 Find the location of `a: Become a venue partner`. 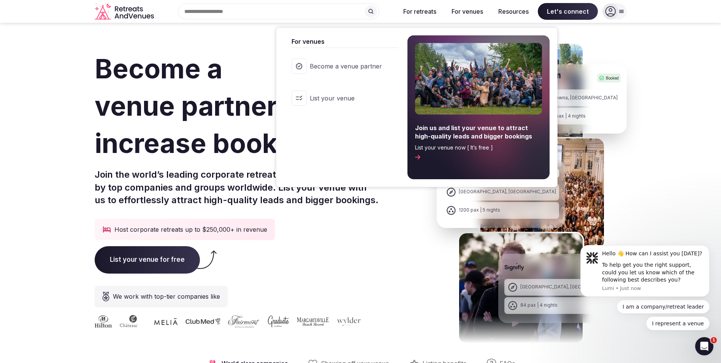

a: Become a venue partner is located at coordinates (341, 66).